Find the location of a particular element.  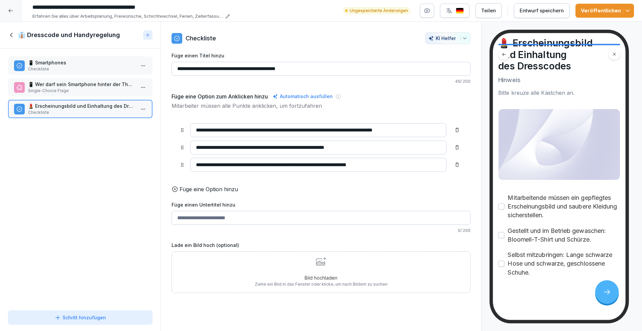

div: 📱 SmartphonesCheckliste is located at coordinates (80, 65).